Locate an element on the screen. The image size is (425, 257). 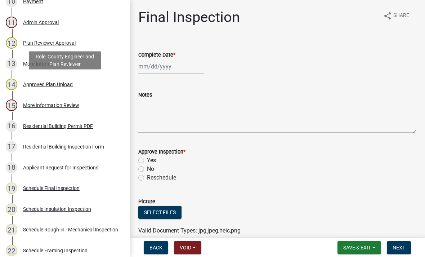
span: Share is located at coordinates (401, 16).